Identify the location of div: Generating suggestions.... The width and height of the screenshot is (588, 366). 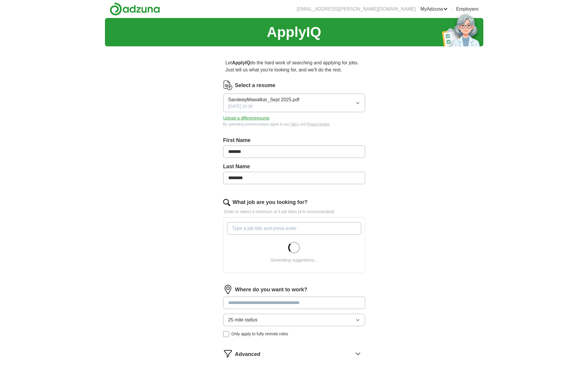
(294, 260).